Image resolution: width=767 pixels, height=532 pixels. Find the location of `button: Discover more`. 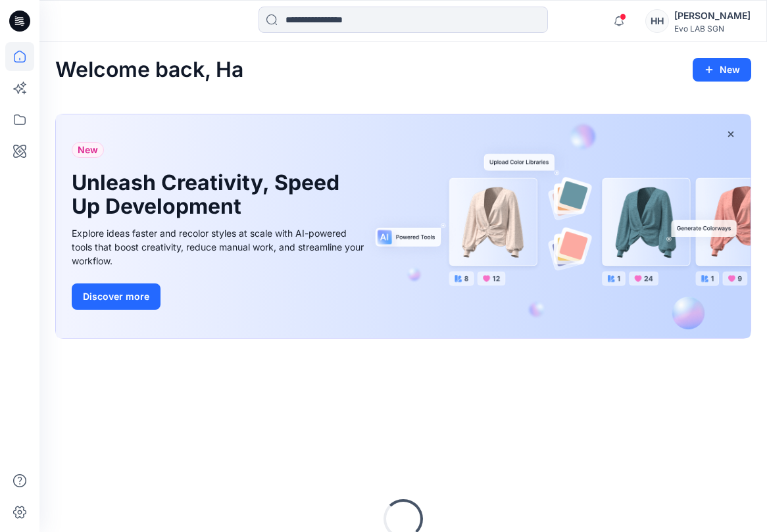

button: Discover more is located at coordinates (116, 297).